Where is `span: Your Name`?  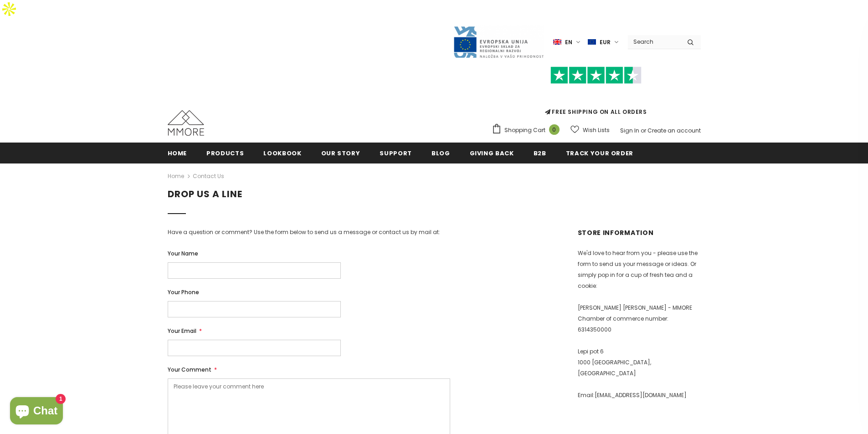
span: Your Name is located at coordinates (183, 253).